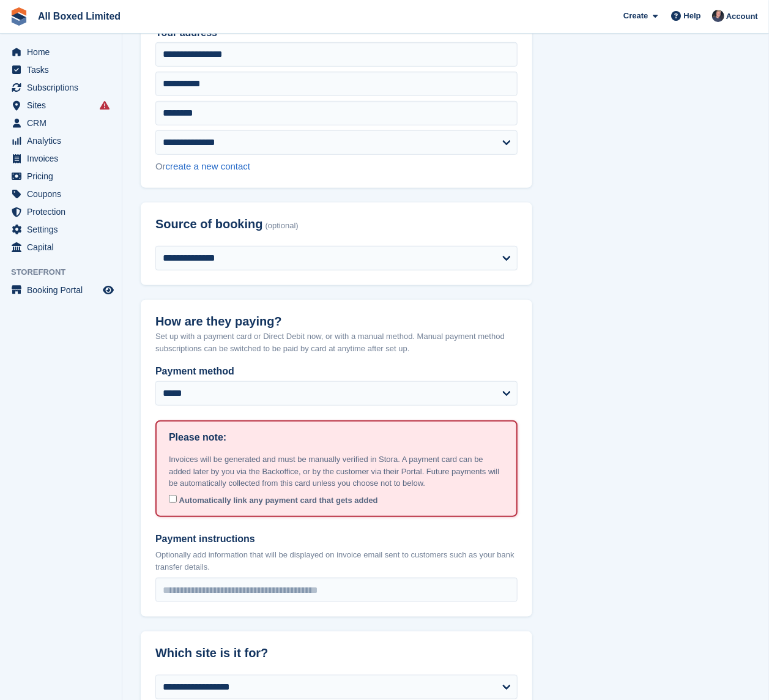 This screenshot has height=700, width=769. I want to click on span: Sites, so click(64, 105).